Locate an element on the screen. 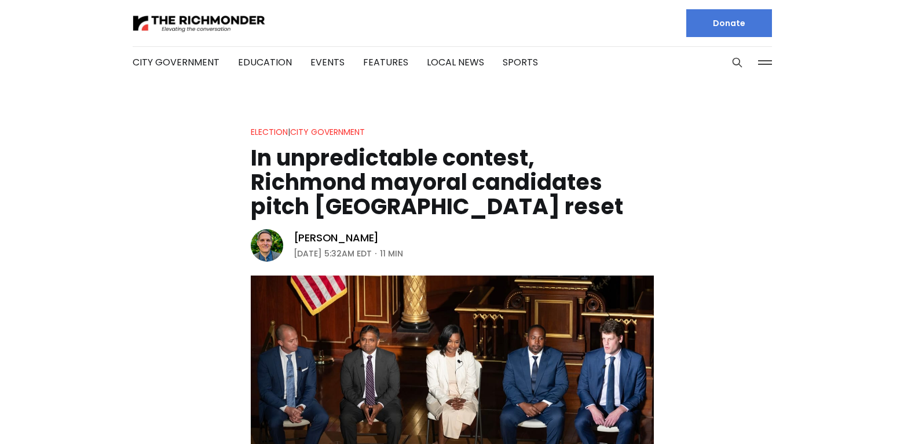  a: Sports is located at coordinates (520, 62).